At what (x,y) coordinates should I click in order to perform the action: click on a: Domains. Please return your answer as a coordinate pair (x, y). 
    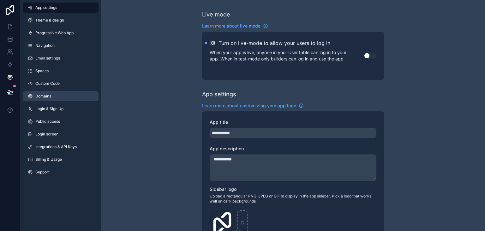
    Looking at the image, I should click on (61, 96).